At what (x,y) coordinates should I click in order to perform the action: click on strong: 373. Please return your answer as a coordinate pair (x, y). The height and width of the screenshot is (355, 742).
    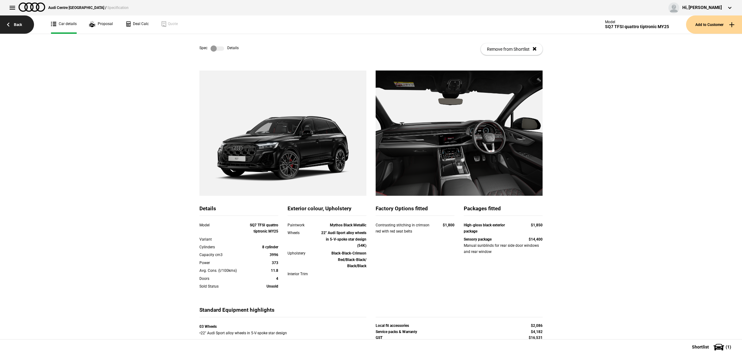
    Looking at the image, I should click on (275, 263).